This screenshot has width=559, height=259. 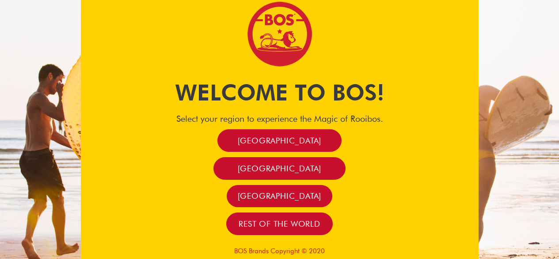 What do you see at coordinates (279, 223) in the screenshot?
I see `span: Rest of the world` at bounding box center [279, 223].